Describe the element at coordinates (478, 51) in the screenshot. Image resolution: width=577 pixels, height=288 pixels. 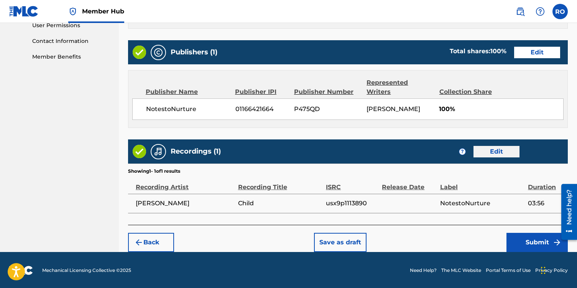
I see `div: Total shares:` at that location.